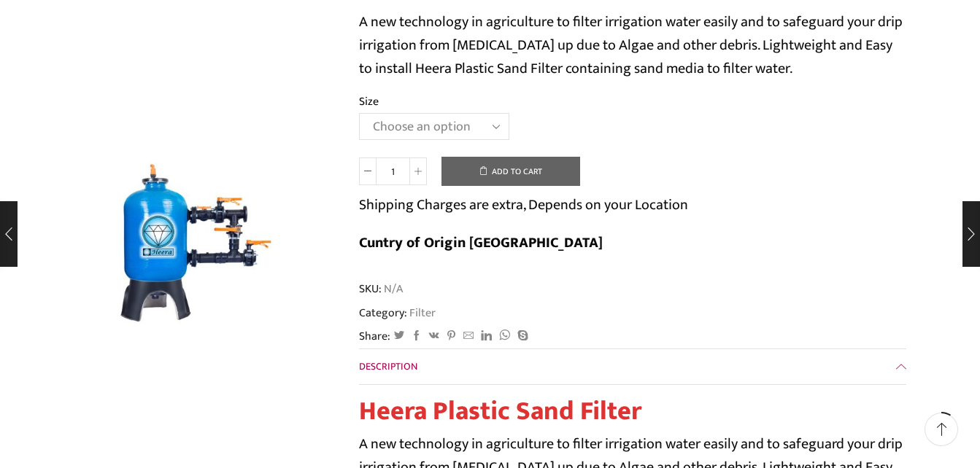  What do you see at coordinates (633, 289) in the screenshot?
I see `span: SKU:` at bounding box center [633, 289].